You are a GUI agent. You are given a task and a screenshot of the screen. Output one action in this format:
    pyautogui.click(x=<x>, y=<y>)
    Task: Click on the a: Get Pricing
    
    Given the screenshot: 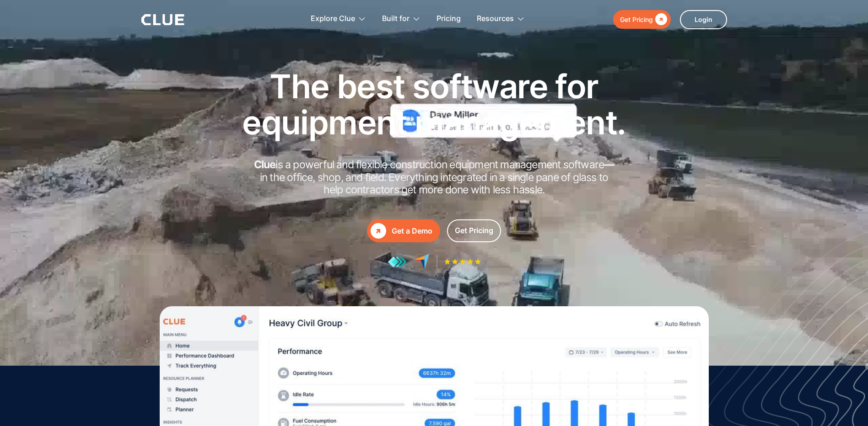 What is the action you would take?
    pyautogui.click(x=642, y=19)
    